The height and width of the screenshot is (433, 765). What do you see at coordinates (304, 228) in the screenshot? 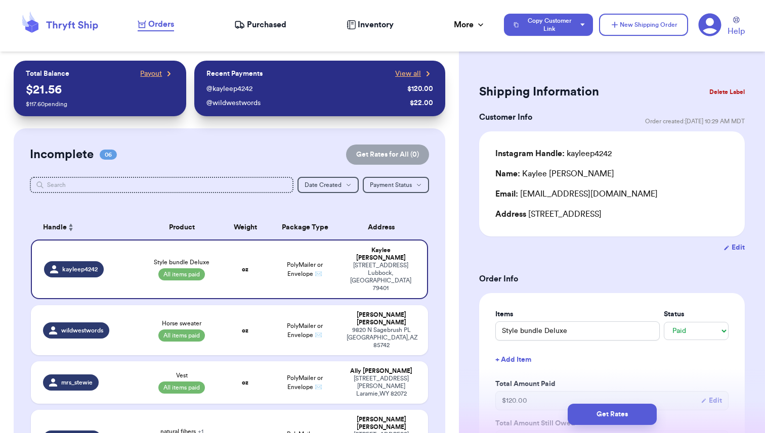
I see `th: Package Type` at bounding box center [304, 228].